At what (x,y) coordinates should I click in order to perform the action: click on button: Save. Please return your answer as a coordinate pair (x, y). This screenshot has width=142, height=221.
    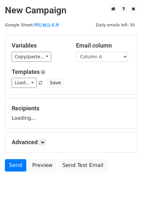
    Looking at the image, I should click on (55, 83).